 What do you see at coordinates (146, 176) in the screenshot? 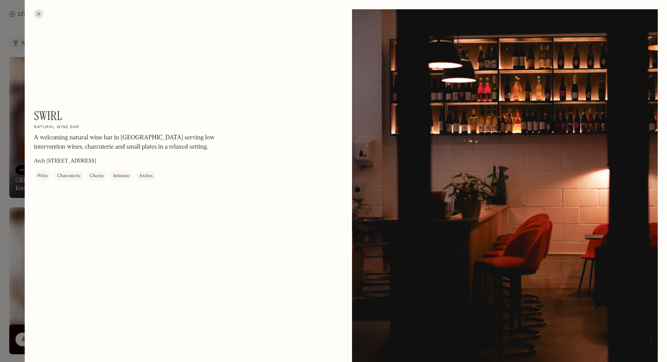
I see `div: Arches` at bounding box center [146, 176].